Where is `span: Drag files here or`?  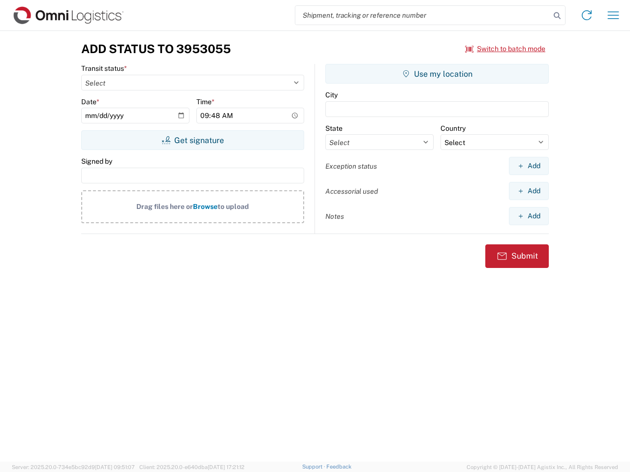 span: Drag files here or is located at coordinates (164, 207).